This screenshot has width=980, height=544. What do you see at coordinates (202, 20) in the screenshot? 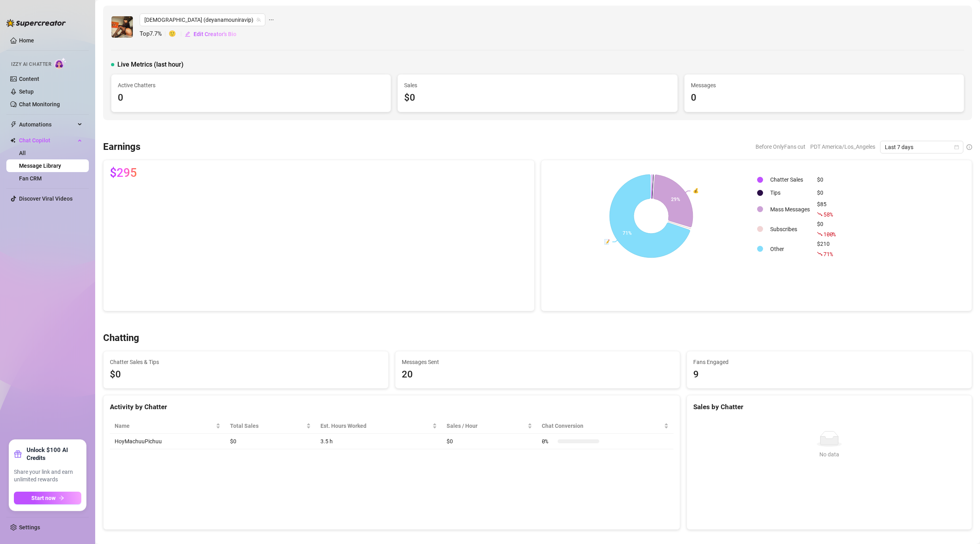
I see `span: Deyana (deyanamouniravip)` at bounding box center [202, 20].